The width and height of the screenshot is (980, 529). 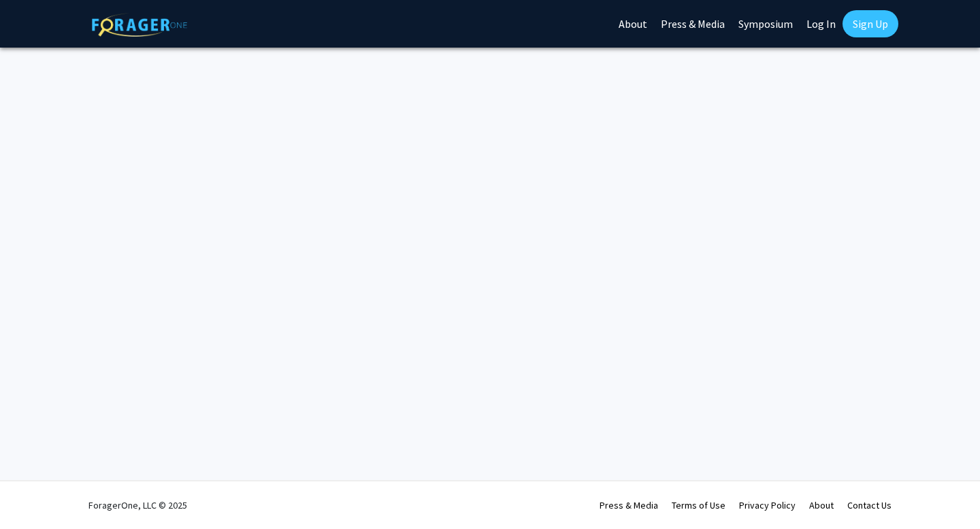 I want to click on a: Press & Media, so click(x=629, y=505).